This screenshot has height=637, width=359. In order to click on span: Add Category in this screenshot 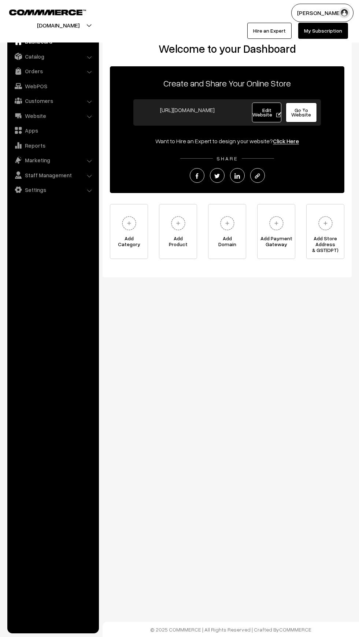, I will do `click(129, 243)`.